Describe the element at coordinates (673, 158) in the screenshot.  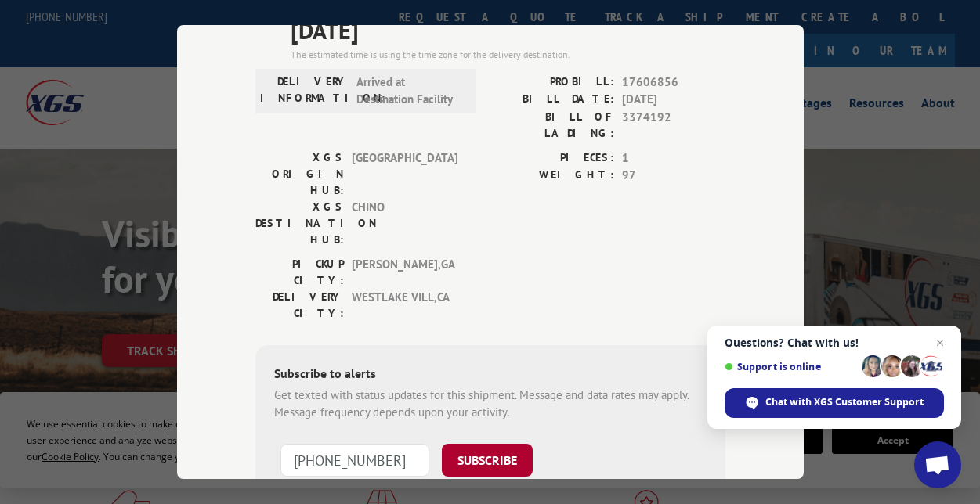
I see `span: 1` at that location.